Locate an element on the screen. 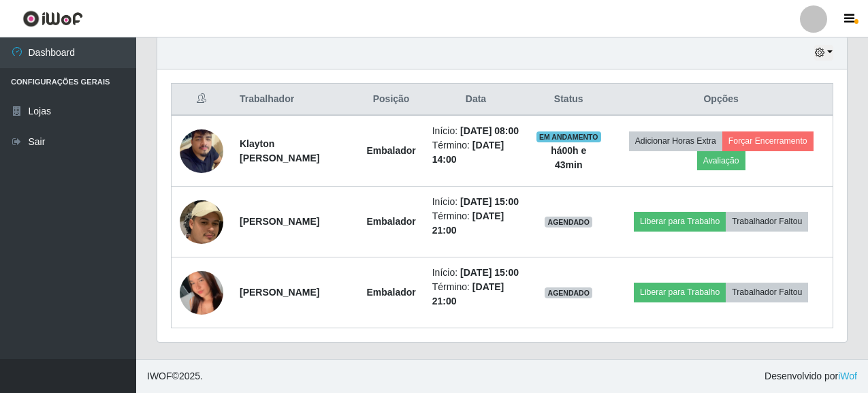  span: © 2025 . is located at coordinates (175, 376).